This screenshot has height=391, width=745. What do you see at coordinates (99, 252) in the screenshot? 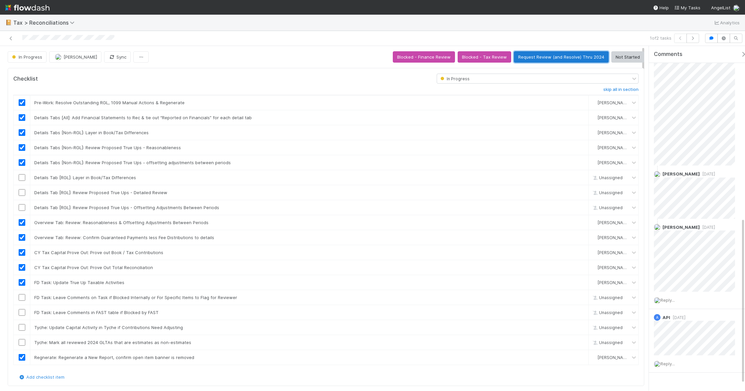
I see `span: CY Tax Capital Prove Out: Prove out Book / Tax Contributions` at bounding box center [99, 252].